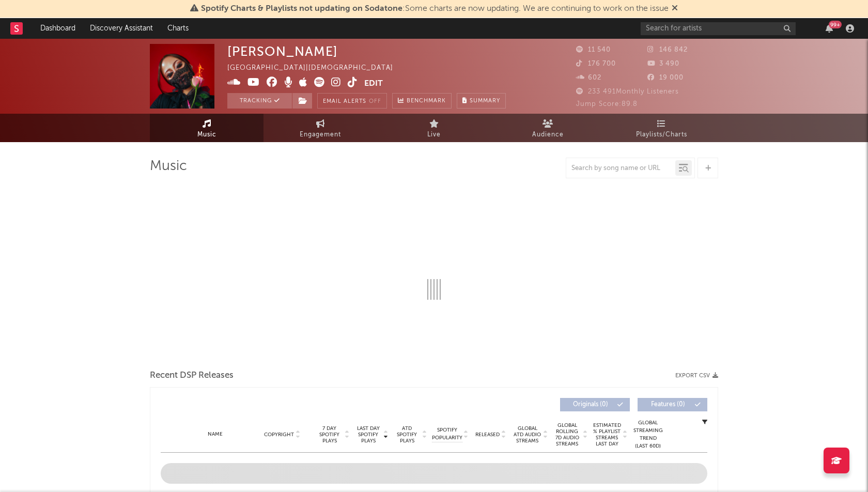  I want to click on span: Global ATD Audio Streams, so click(527, 434).